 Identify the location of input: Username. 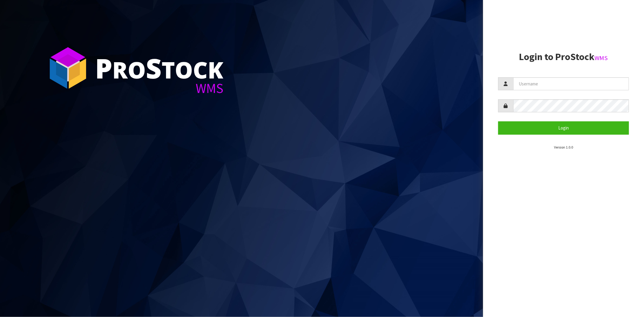
(571, 83).